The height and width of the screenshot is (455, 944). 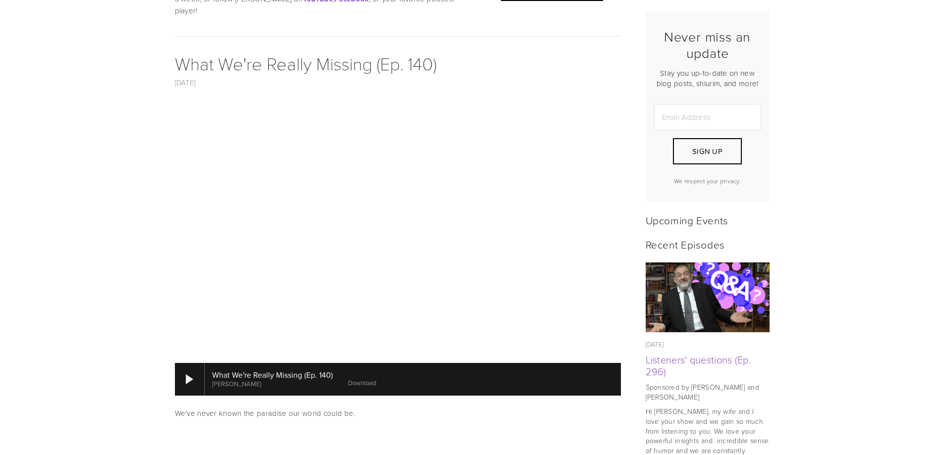 What do you see at coordinates (707, 117) in the screenshot?
I see `input: Email Address` at bounding box center [707, 117].